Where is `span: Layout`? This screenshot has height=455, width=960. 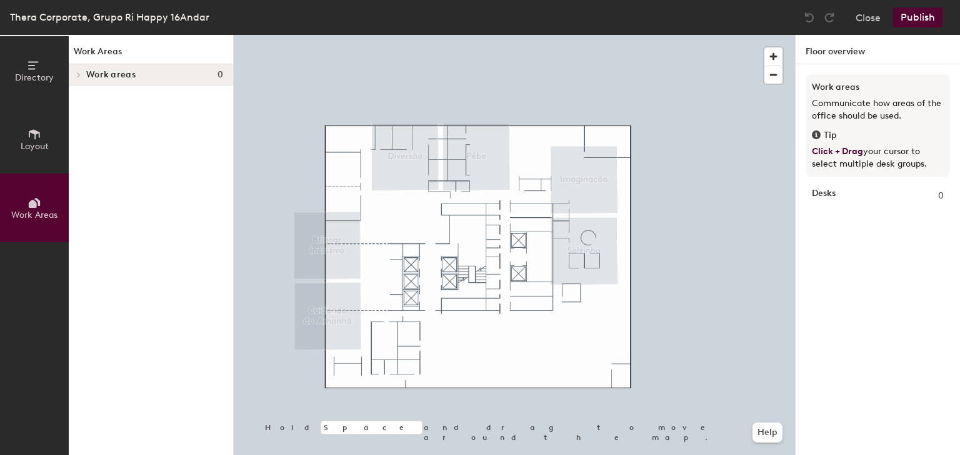 span: Layout is located at coordinates (34, 146).